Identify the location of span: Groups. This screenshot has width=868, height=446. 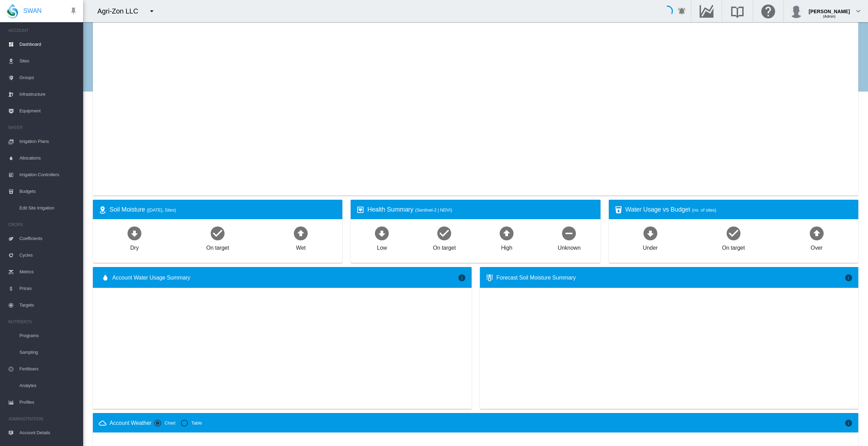
(48, 78).